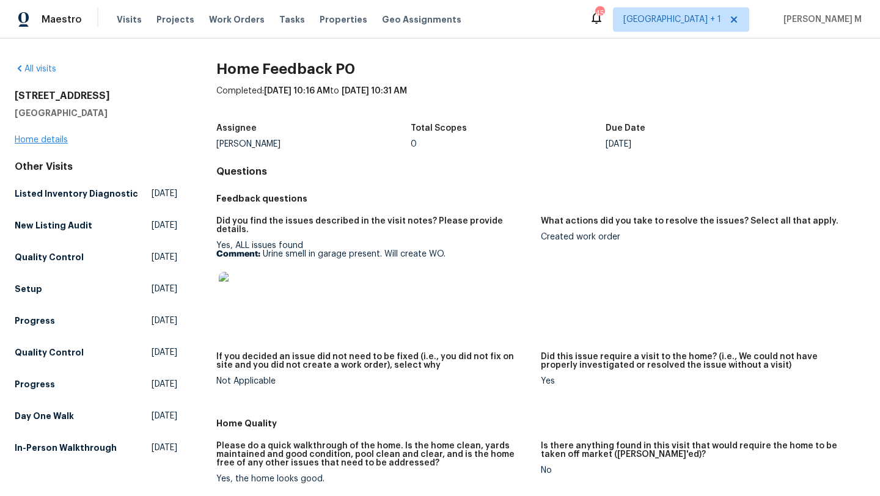  Describe the element at coordinates (237, 128) in the screenshot. I see `h5: Assignee` at that location.